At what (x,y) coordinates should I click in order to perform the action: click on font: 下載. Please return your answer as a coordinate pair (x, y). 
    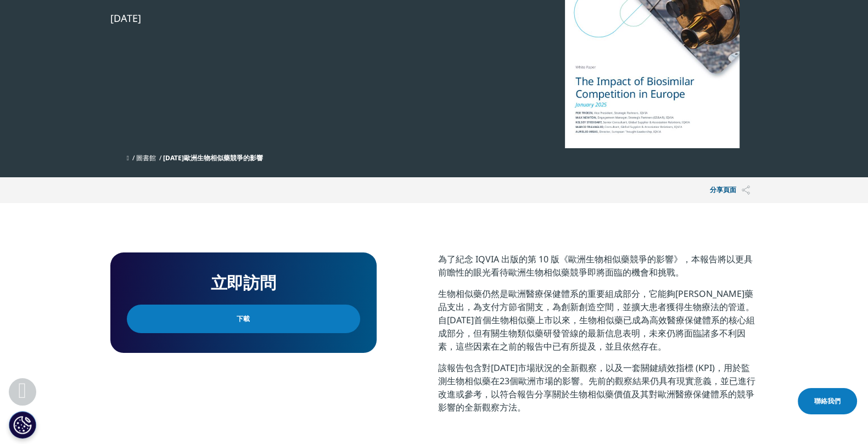
    Looking at the image, I should click on (243, 318).